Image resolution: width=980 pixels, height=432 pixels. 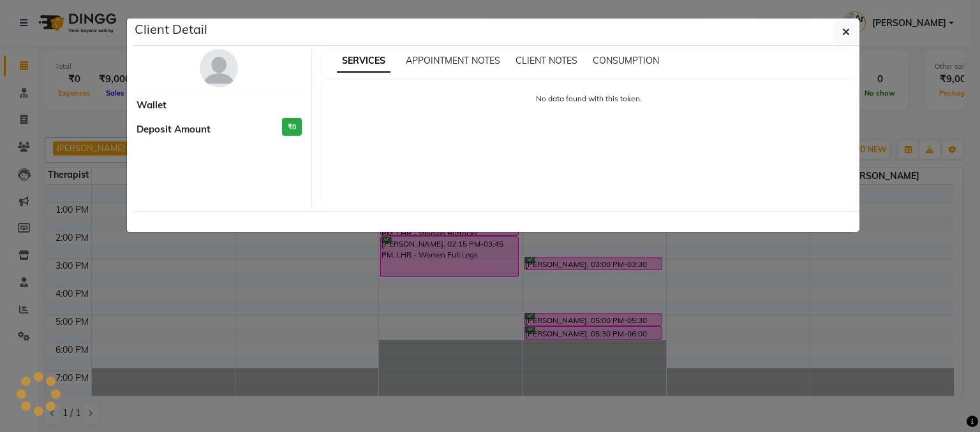 I want to click on span: CLIENT NOTES, so click(x=546, y=61).